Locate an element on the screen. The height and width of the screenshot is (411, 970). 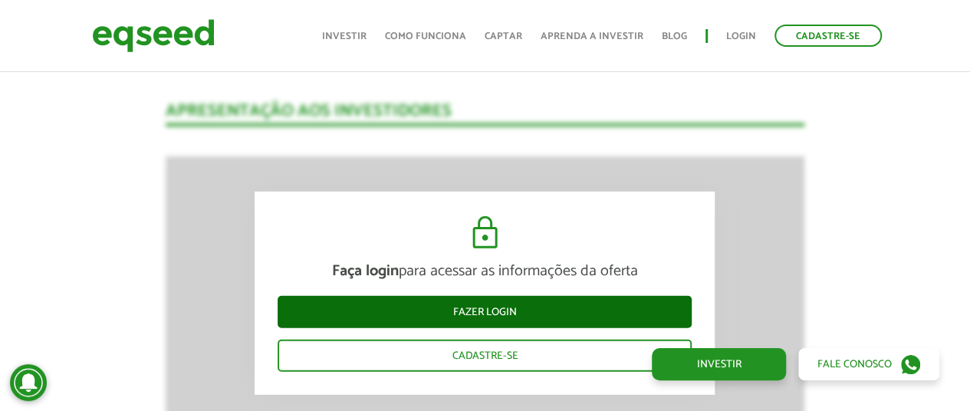
p: para acessar as informações da oferta is located at coordinates (485, 271).